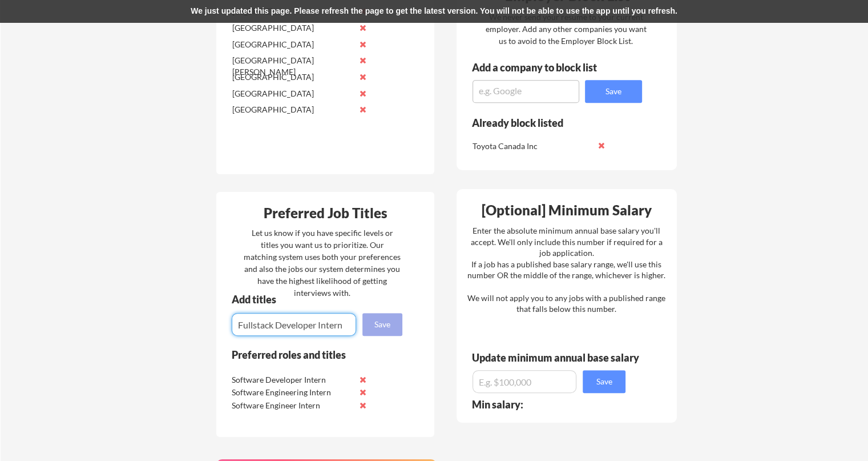  Describe the element at coordinates (291, 405) in the screenshot. I see `div: Software Engineer Intern` at that location.